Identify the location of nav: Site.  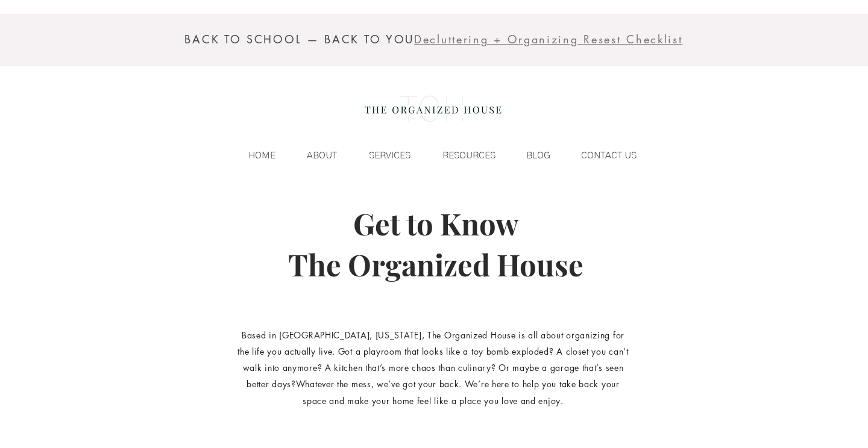
(433, 156).